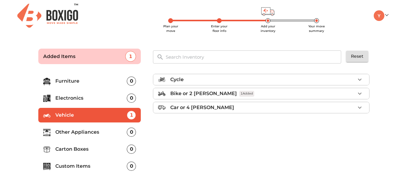 This screenshot has width=409, height=182. I want to click on p: Furniture, so click(91, 81).